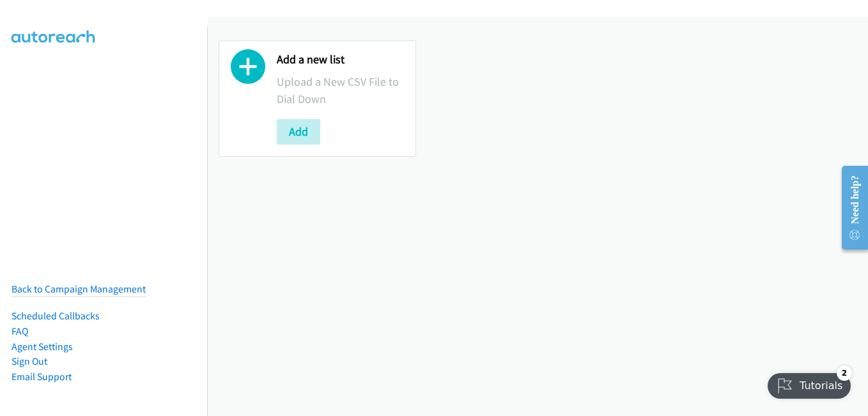 The image size is (868, 416). Describe the element at coordinates (49, 26) in the screenshot. I see `button: Checklist, Tutorials, 2 incomplete tasks` at that location.